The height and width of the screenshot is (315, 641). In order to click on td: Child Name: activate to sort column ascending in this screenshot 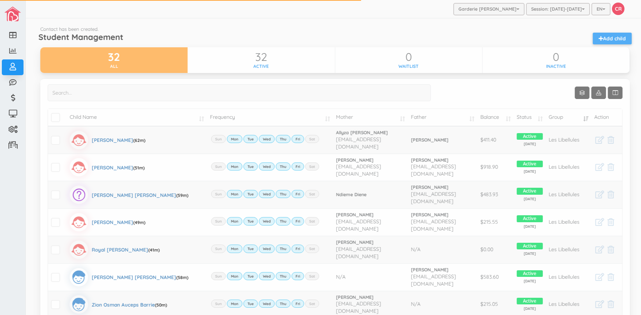, I will do `click(135, 117)`.